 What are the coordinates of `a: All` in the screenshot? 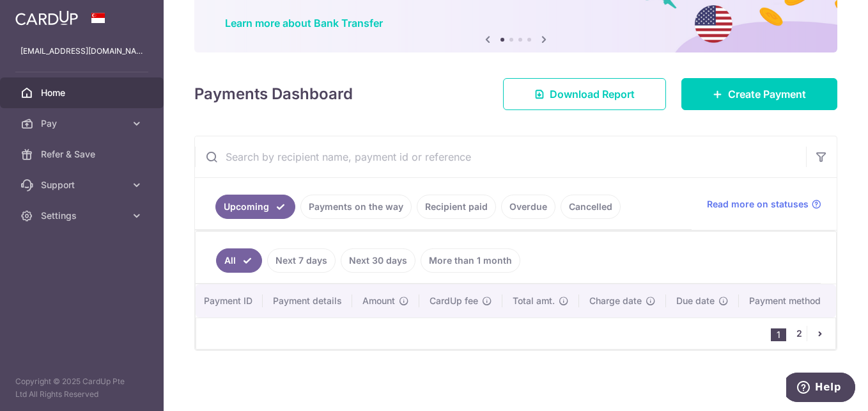 It's located at (239, 260).